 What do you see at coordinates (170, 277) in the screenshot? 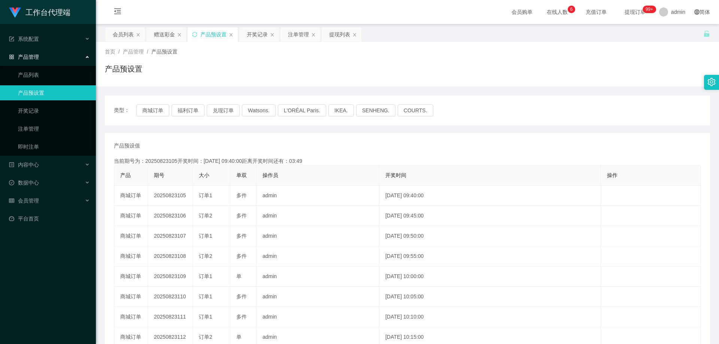
I see `td: 20250823109` at bounding box center [170, 277].